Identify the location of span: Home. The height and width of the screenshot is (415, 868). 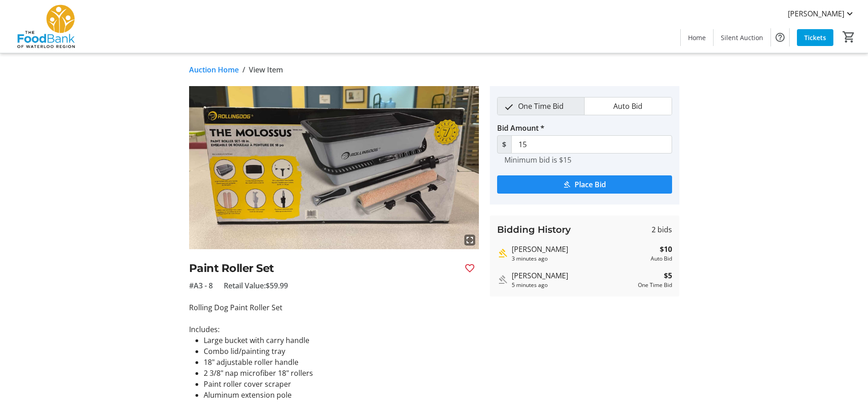
(697, 37).